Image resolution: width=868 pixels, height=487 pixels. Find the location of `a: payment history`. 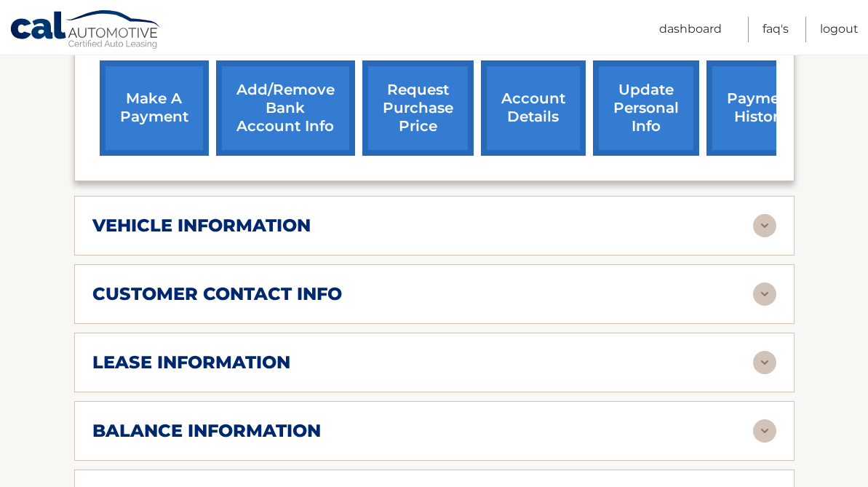

a: payment history is located at coordinates (761, 108).